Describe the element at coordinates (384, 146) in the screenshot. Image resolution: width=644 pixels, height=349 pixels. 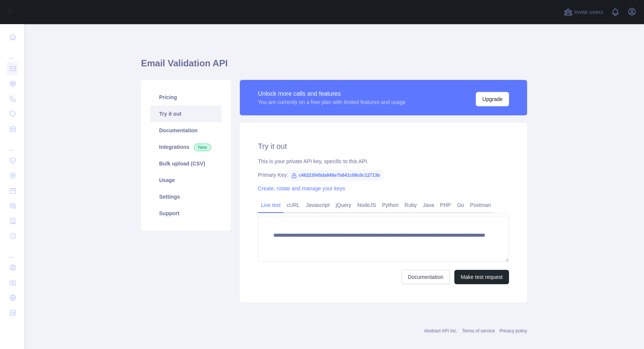
I see `h2: Try it out` at that location.